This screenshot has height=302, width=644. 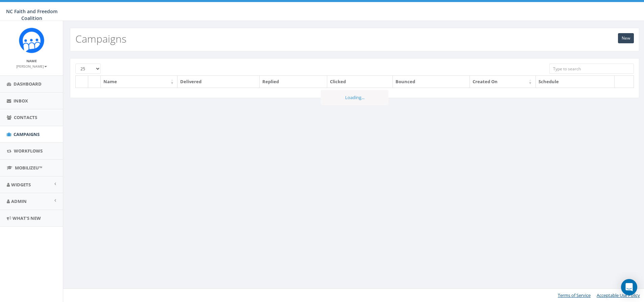 I want to click on th: Schedule, so click(x=575, y=81).